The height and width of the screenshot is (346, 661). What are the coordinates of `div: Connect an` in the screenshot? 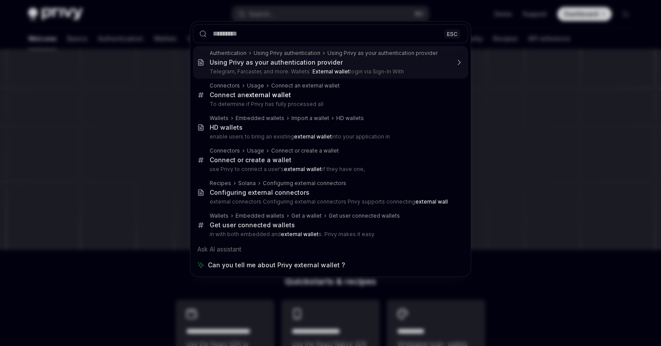 It's located at (250, 95).